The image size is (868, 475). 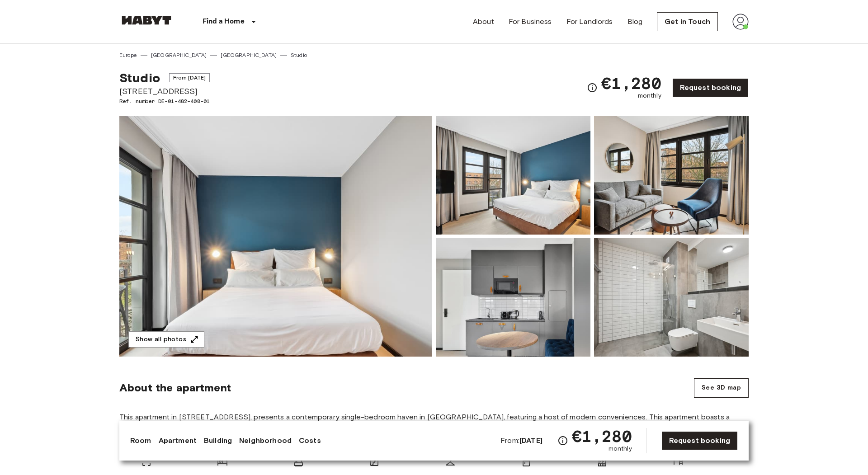 What do you see at coordinates (721, 388) in the screenshot?
I see `button: See 3D map` at bounding box center [721, 388].